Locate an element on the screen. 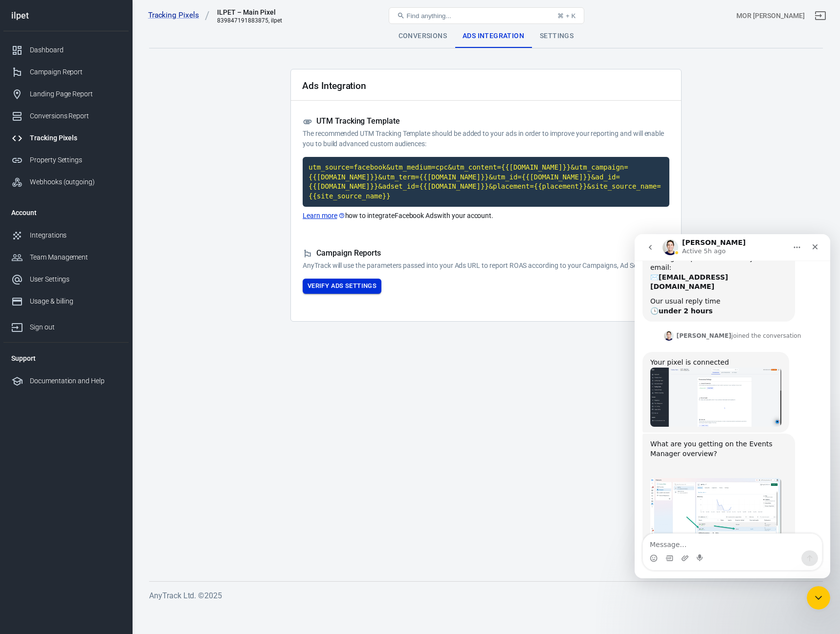 The height and width of the screenshot is (634, 840). div: ILPET – Main Pixel is located at coordinates (249, 13).